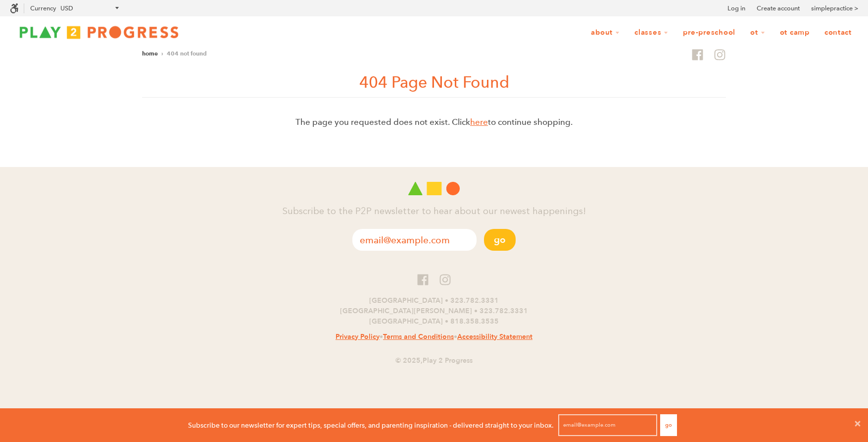 The width and height of the screenshot is (868, 442). What do you see at coordinates (99, 32) in the screenshot?
I see `img: Play2Progress logo` at bounding box center [99, 32].